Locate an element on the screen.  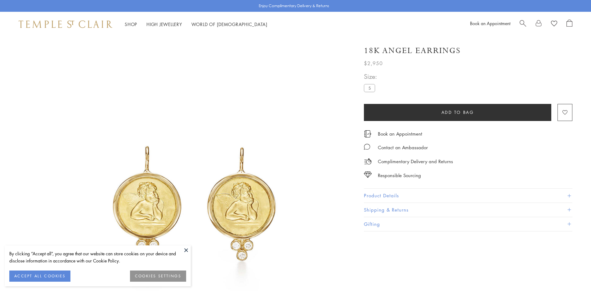
a: Search is located at coordinates (523, 24).